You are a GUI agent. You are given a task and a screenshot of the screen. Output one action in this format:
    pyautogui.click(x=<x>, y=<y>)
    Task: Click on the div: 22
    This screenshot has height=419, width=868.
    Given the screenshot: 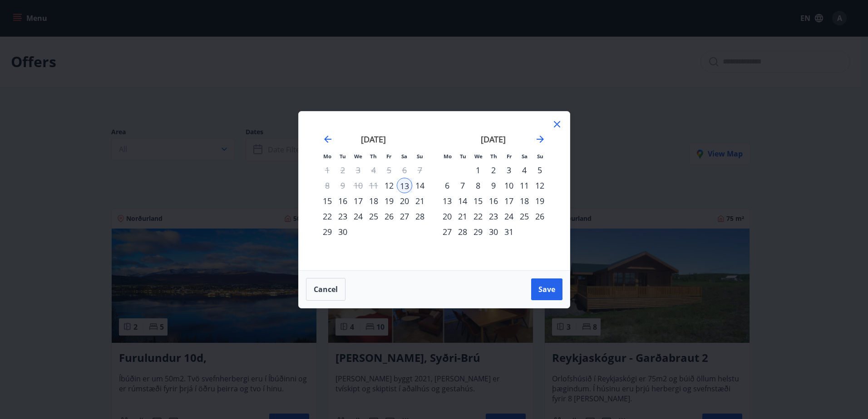 What is the action you would take?
    pyautogui.click(x=478, y=216)
    